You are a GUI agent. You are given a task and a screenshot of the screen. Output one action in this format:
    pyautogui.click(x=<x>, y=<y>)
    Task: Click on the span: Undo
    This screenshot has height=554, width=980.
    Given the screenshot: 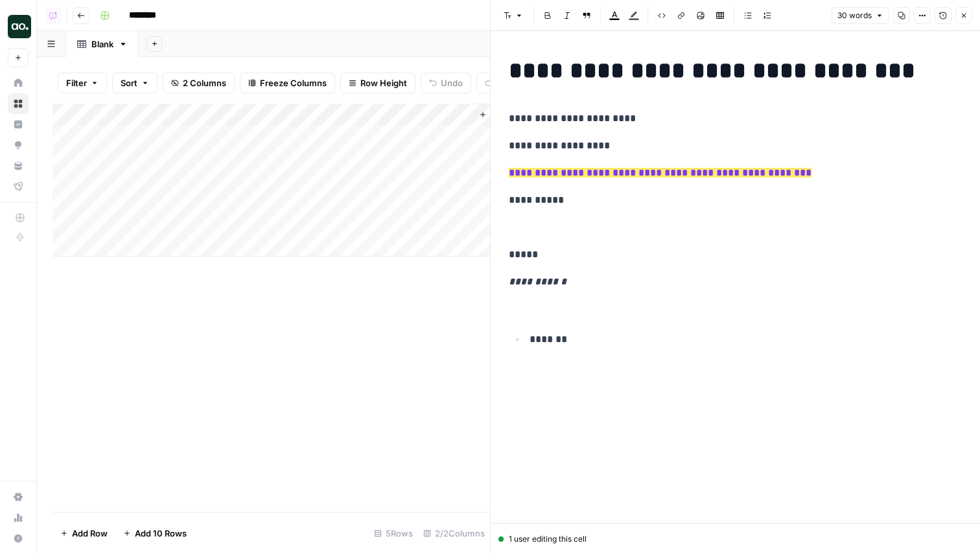 What is the action you would take?
    pyautogui.click(x=452, y=83)
    